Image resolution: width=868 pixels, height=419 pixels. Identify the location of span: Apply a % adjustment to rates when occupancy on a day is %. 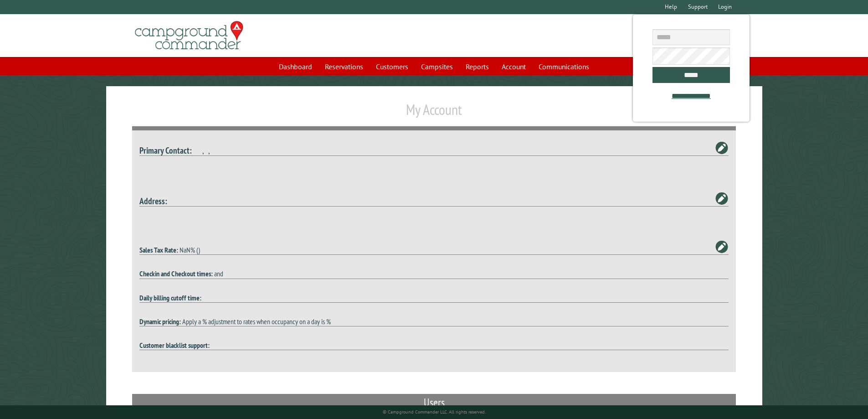
(257, 321).